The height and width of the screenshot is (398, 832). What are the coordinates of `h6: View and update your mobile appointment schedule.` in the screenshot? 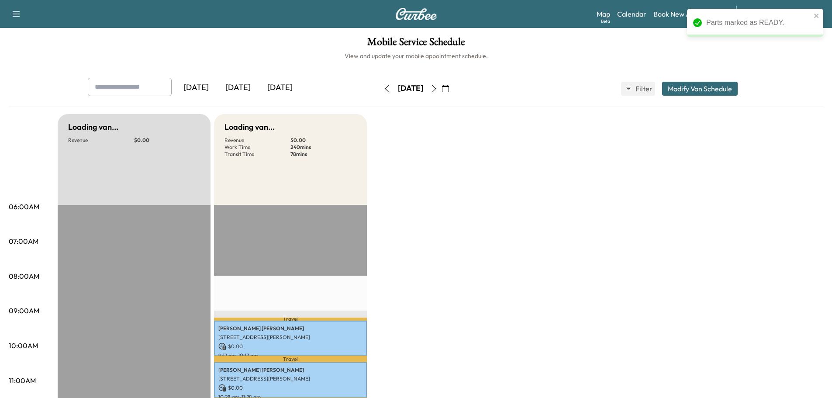 It's located at (416, 56).